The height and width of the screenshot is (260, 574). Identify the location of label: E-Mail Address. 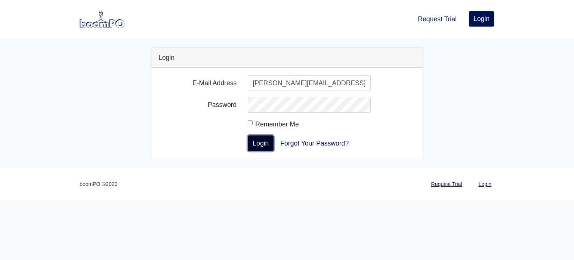
(197, 83).